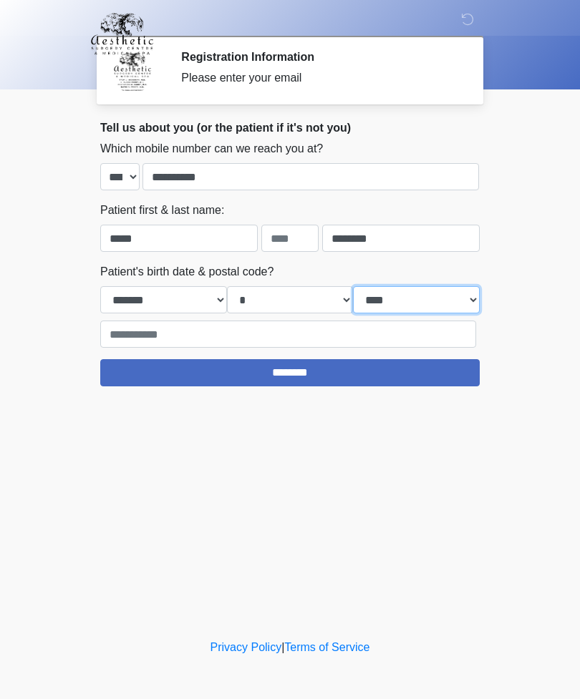 This screenshot has width=580, height=699. Describe the element at coordinates (122, 34) in the screenshot. I see `img: Aesthetic Surgery Centre, PLLC Logo` at that location.